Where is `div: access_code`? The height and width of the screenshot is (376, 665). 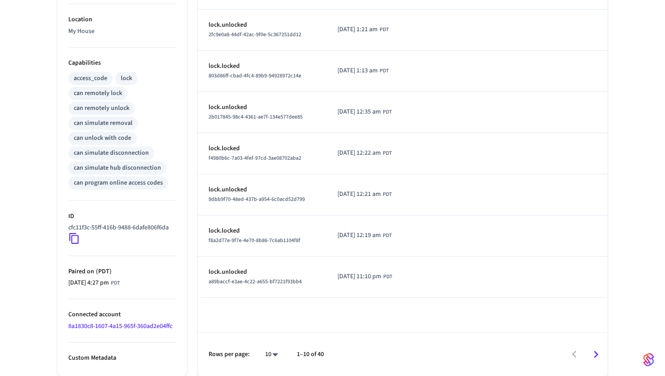
div: access_code is located at coordinates (90, 78).